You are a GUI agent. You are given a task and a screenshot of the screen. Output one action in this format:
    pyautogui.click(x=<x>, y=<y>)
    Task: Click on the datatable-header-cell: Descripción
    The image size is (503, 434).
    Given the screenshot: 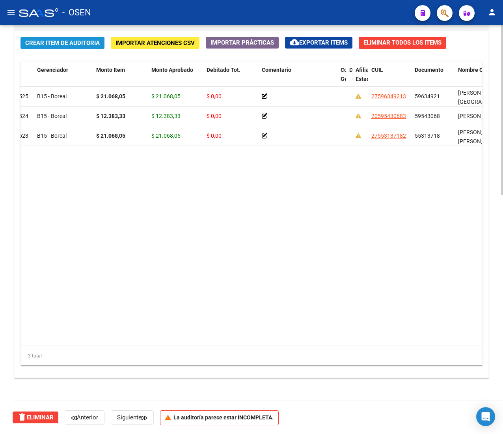 What is the action you would take?
    pyautogui.click(x=349, y=79)
    